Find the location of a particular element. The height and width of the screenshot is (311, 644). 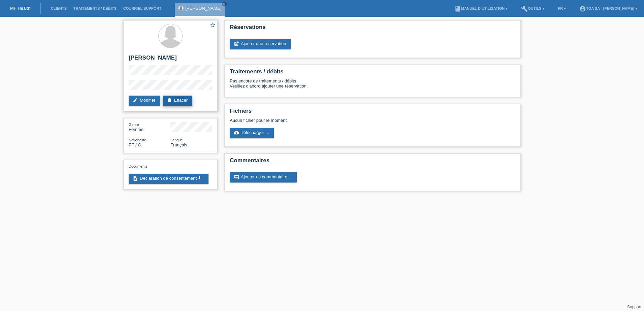

span: Portugal / C / 21.08.2001 is located at coordinates (135, 145).